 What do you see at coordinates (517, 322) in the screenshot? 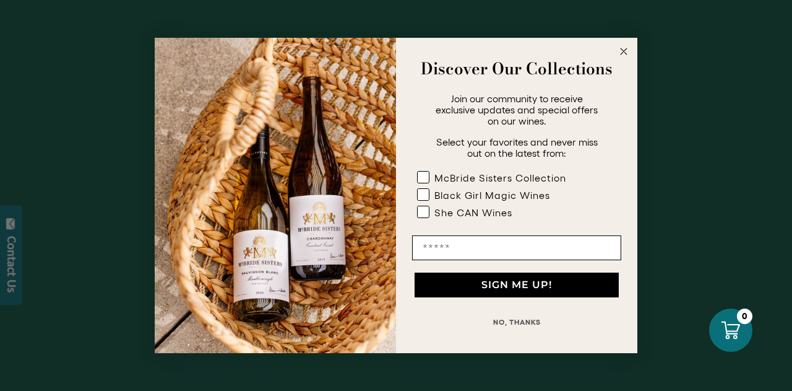
I see `button: NO, THANKS` at bounding box center [517, 322].